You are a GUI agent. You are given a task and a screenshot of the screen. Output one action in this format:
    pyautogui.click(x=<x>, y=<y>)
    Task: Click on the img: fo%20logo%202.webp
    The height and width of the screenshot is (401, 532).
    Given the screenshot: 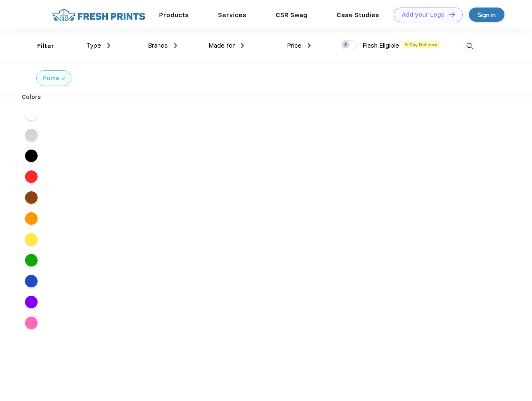 What is the action you would take?
    pyautogui.click(x=99, y=15)
    